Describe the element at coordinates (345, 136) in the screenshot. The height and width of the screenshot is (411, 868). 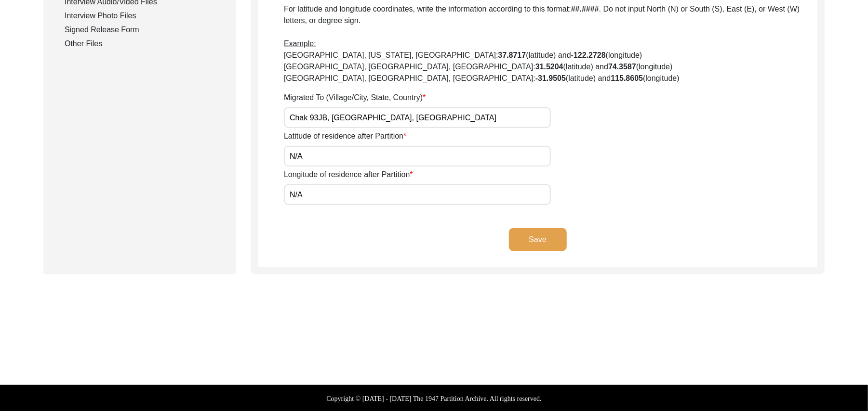
I see `label: Latitude of residence after Partition` at that location.